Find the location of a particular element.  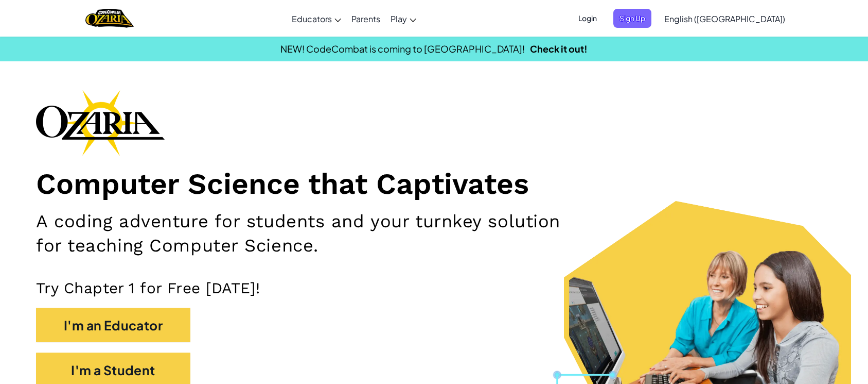

a: Ozaria by CodeCombat logo is located at coordinates (109, 18).